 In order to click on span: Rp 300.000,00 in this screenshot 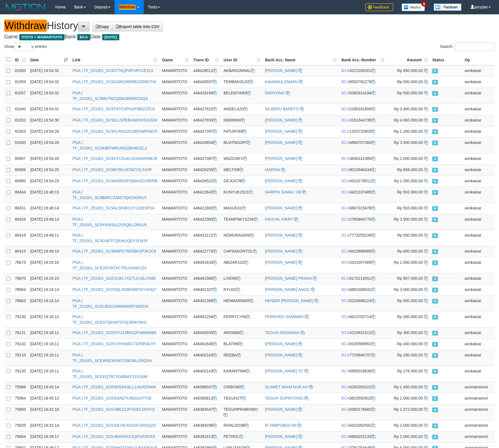, I will do `click(410, 333)`.